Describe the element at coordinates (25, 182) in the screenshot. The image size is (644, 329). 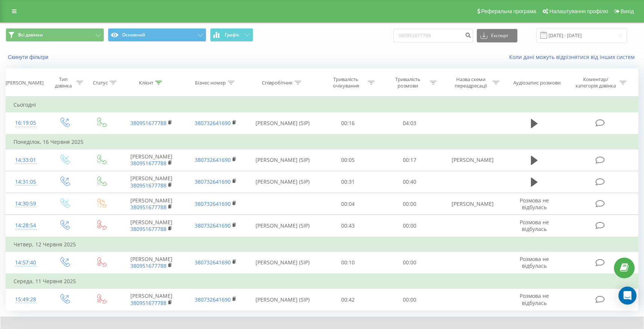
I see `div: 14:31:05` at that location.